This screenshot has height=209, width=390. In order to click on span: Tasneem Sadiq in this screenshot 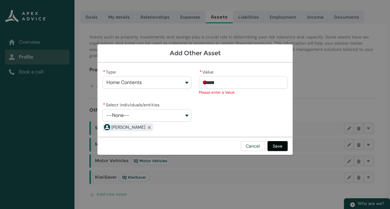, I will do `click(128, 127)`.